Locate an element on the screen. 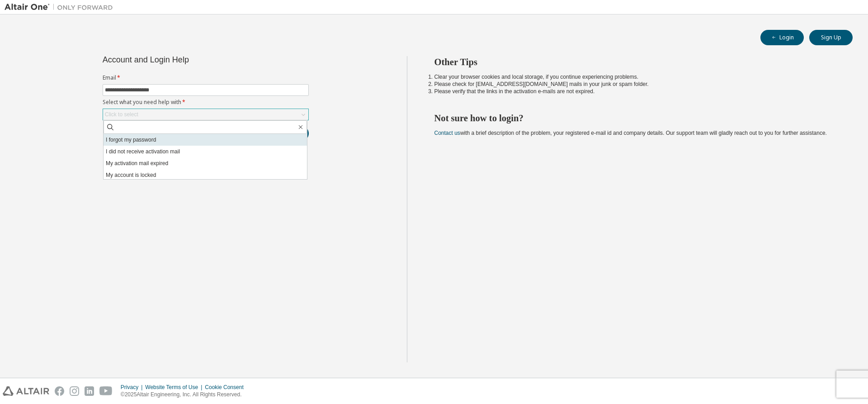  a: Contact us is located at coordinates (447, 133).